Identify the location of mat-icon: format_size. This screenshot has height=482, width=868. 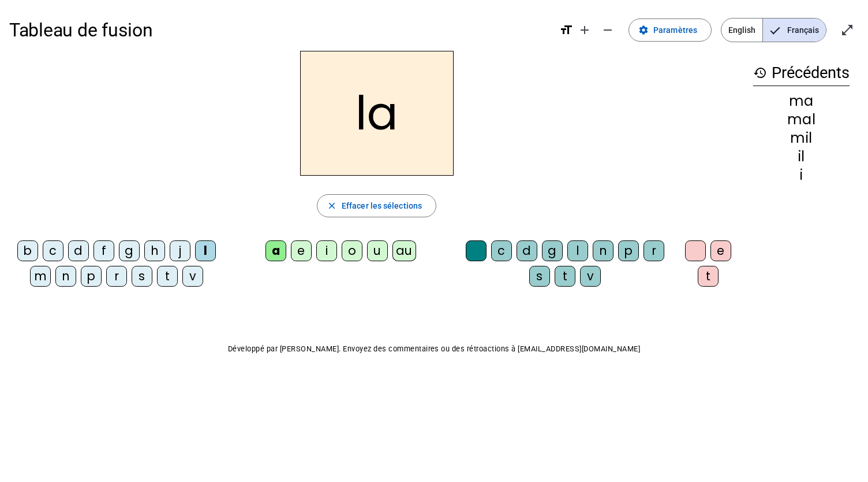
(566, 30).